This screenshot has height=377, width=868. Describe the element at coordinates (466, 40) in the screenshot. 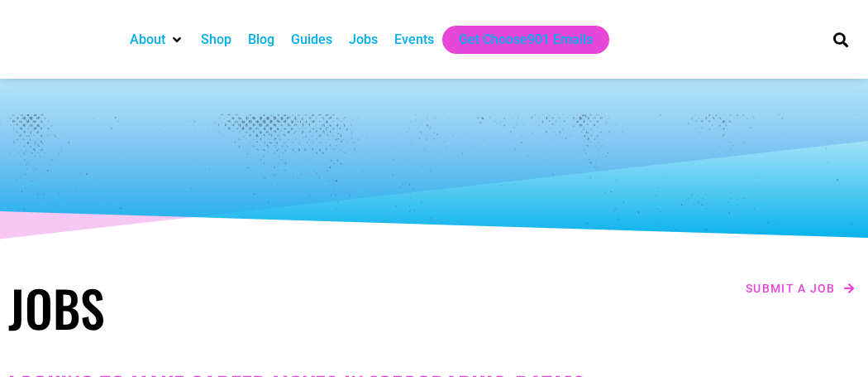

I see `nav: Main nav` at that location.